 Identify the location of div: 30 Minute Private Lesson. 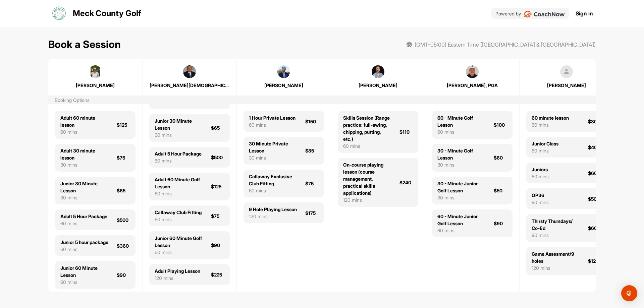
(273, 147).